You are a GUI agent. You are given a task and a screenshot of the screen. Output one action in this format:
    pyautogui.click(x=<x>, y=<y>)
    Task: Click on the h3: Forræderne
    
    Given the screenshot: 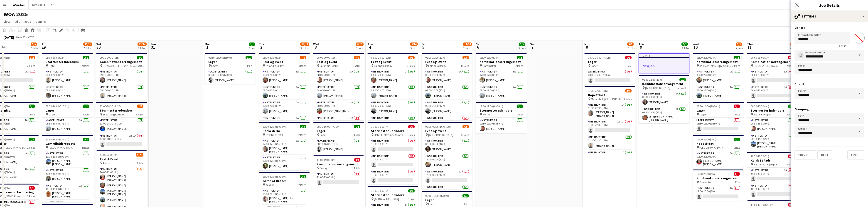 What is the action you would take?
    pyautogui.click(x=284, y=131)
    